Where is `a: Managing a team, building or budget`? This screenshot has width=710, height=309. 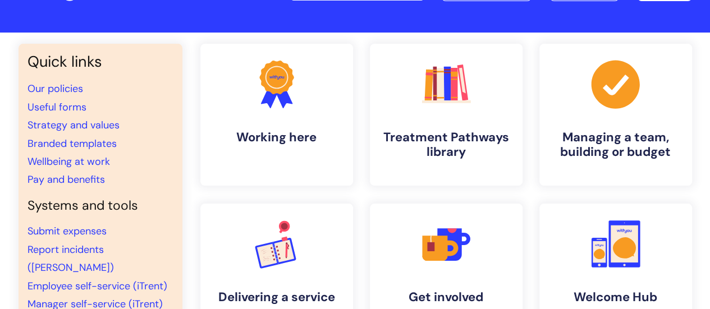 a: Managing a team, building or budget is located at coordinates (615, 114).